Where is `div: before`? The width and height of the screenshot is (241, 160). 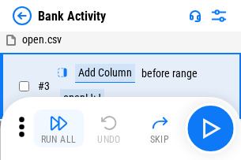
div: before is located at coordinates (155, 73).